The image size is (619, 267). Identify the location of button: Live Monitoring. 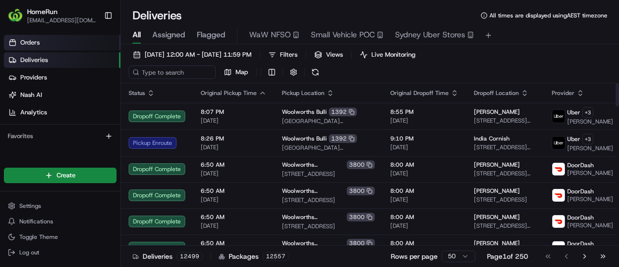
(388, 55).